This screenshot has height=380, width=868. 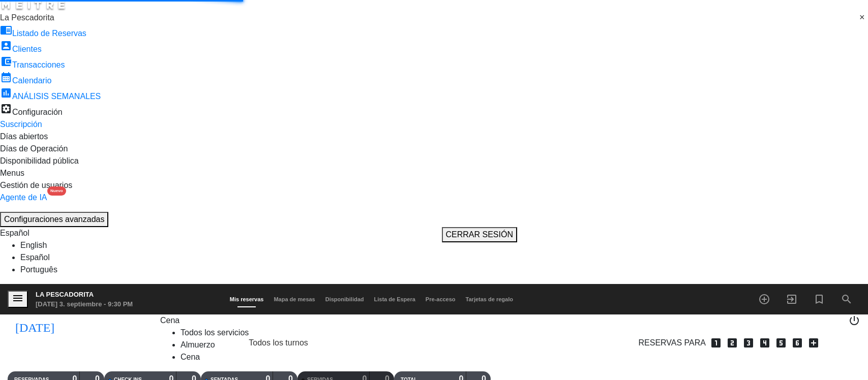 I want to click on a: Cena, so click(x=190, y=356).